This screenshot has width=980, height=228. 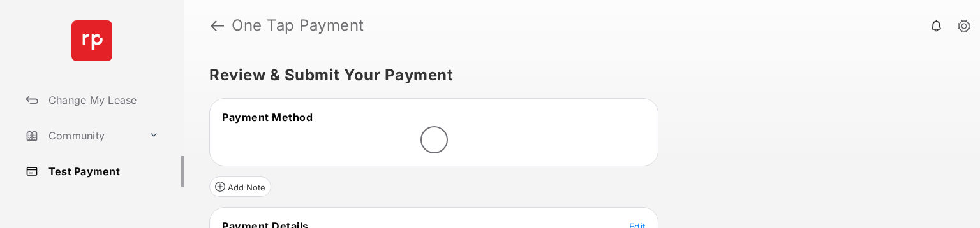 I want to click on h5: Review & Submit Your Payment, so click(x=576, y=75).